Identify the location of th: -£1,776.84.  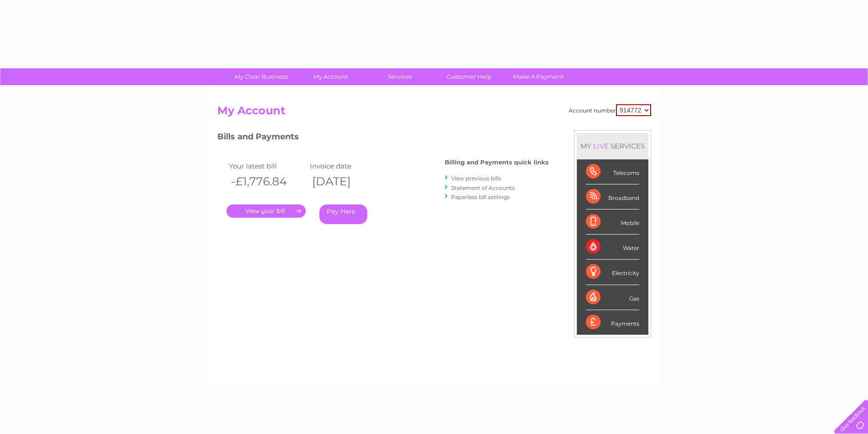
(267, 181).